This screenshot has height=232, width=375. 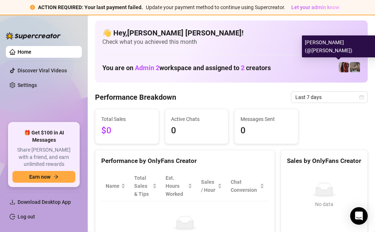 What do you see at coordinates (245, 186) in the screenshot?
I see `span: Chat Conversion` at bounding box center [245, 186].